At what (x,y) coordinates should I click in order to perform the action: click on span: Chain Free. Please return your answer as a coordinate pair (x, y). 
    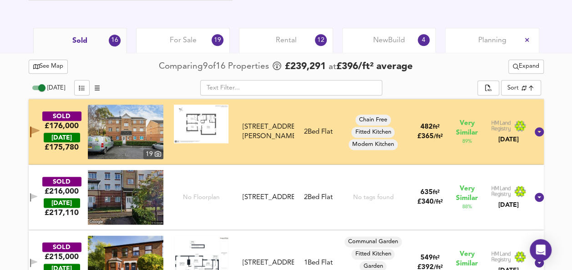
    Looking at the image, I should click on (373, 120).